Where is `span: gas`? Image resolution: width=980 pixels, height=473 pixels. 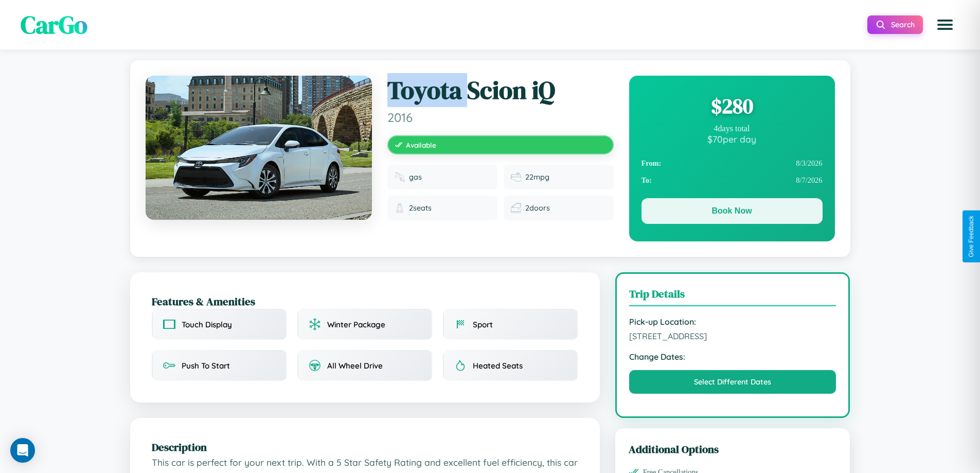
span: gas is located at coordinates (415, 177).